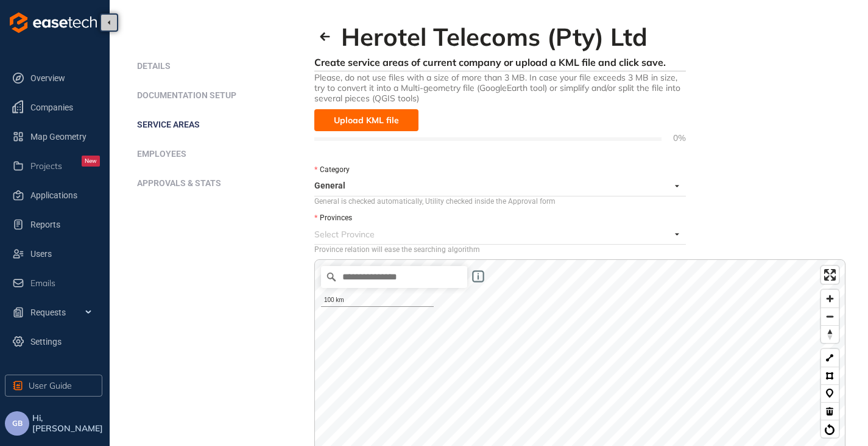  Describe the element at coordinates (65, 254) in the screenshot. I see `span: Users` at that location.